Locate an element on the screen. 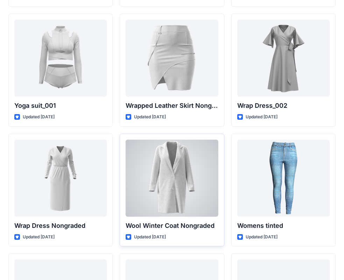  p: Wool Winter Coat Nongraded is located at coordinates (172, 225).